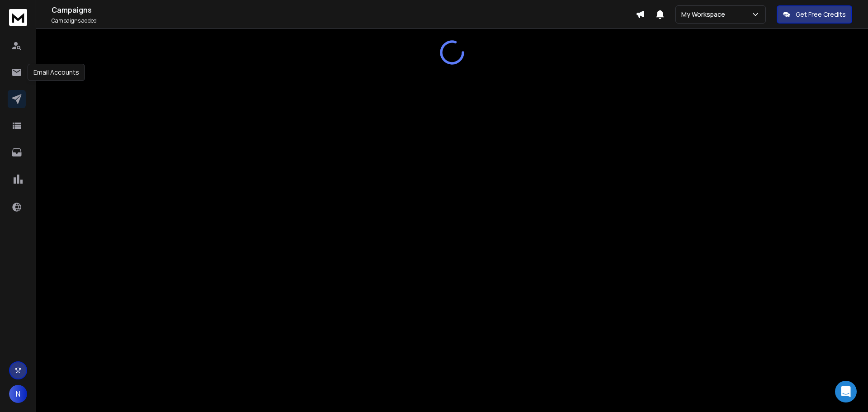  Describe the element at coordinates (18, 394) in the screenshot. I see `span: N` at that location.